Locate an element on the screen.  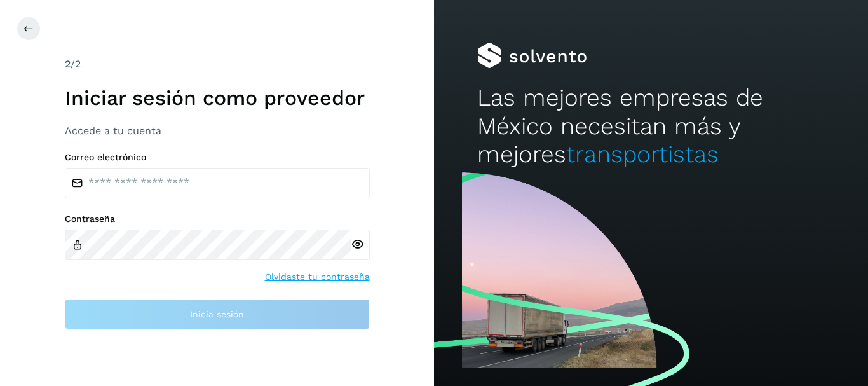
span: transportistas is located at coordinates (643, 154).